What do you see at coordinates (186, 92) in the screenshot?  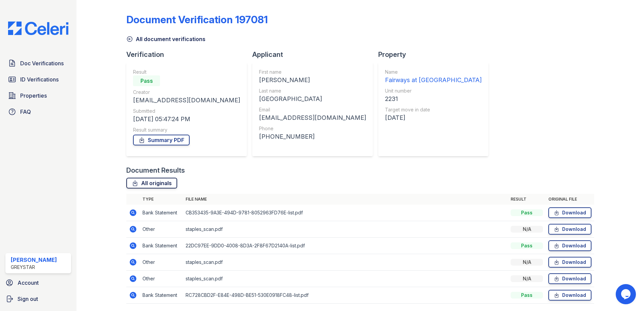 I see `div: Creator` at bounding box center [186, 92].